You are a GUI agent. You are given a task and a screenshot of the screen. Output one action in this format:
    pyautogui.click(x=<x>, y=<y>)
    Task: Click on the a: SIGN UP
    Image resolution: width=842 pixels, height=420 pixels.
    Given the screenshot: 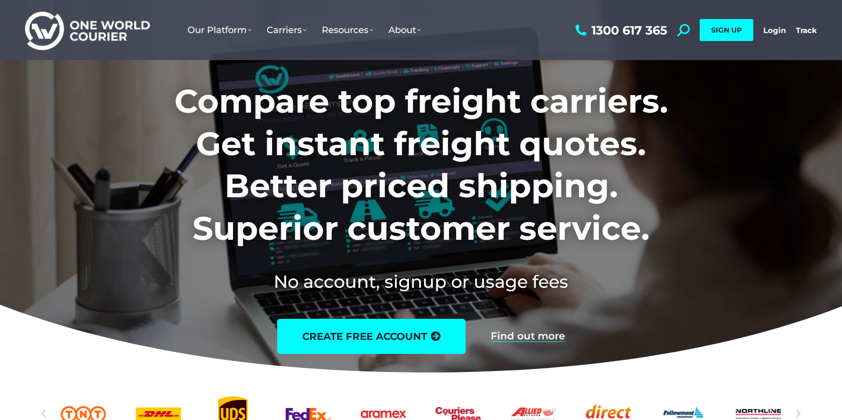 What is the action you would take?
    pyautogui.click(x=726, y=30)
    